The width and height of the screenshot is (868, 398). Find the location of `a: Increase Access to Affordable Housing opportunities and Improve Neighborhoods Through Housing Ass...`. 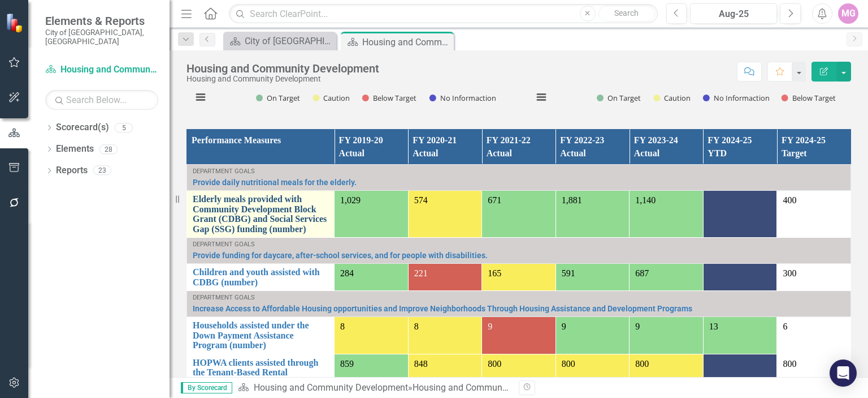

a: Increase Access to Affordable Housing opportunities and Improve Neighborhoods Through Housing Ass... is located at coordinates (519, 309).